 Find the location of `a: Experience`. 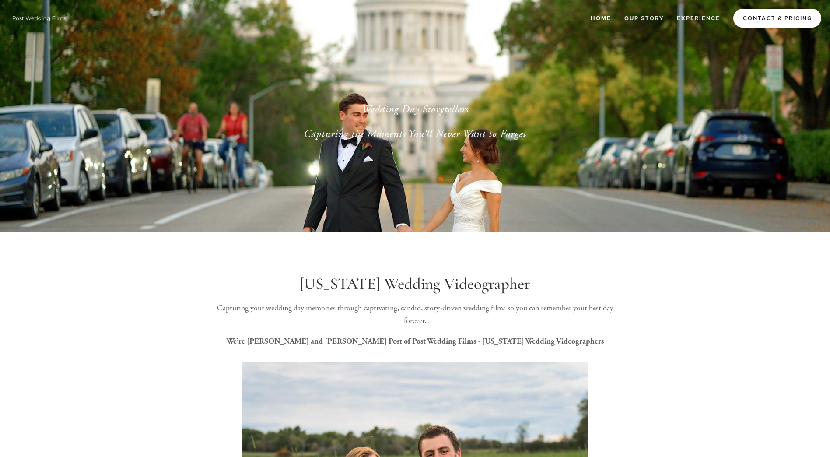

a: Experience is located at coordinates (698, 18).